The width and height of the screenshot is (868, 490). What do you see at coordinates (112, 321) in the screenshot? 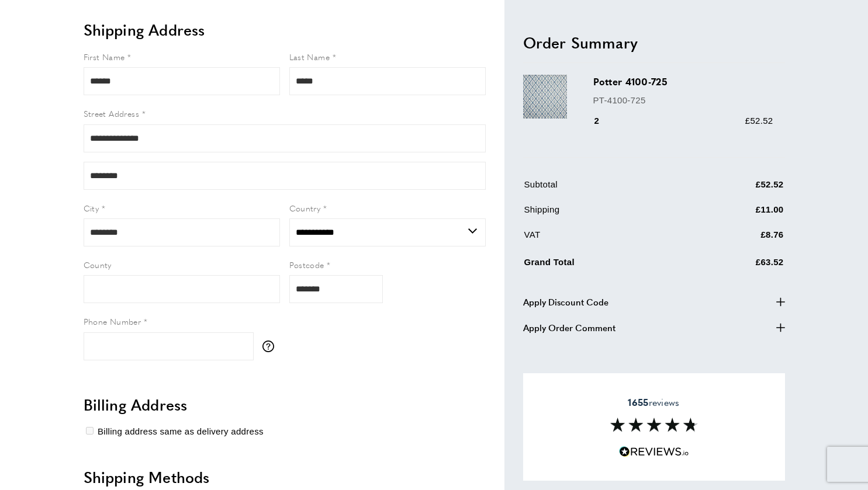
I see `span: Phone Number` at bounding box center [112, 321].